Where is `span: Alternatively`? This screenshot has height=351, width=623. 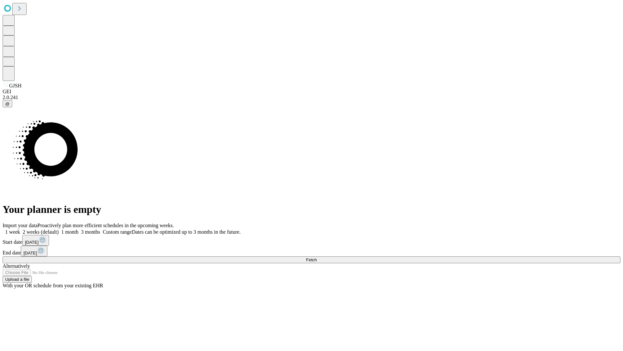 span: Alternatively is located at coordinates (16, 265).